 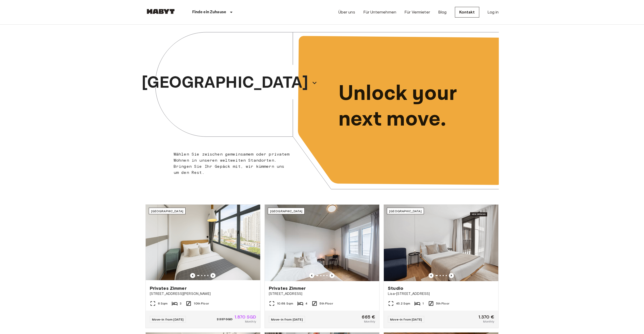 I want to click on span: Studio, so click(x=396, y=288).